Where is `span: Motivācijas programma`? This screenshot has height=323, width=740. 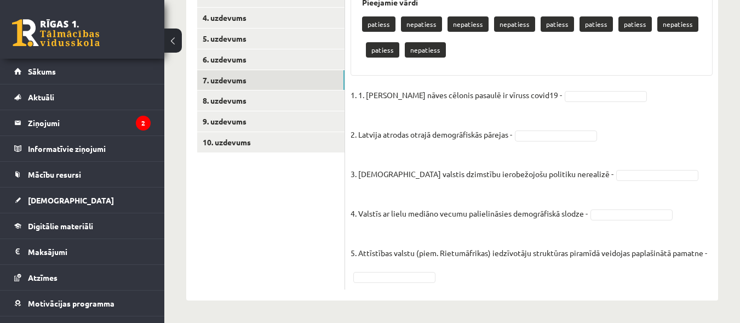
span: Motivācijas programma is located at coordinates (71, 303).